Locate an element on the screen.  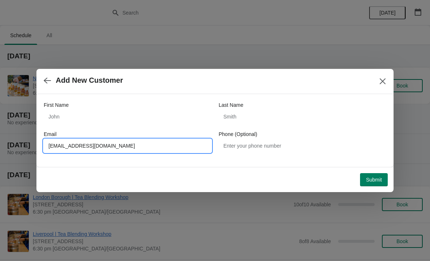
h2: Add New Customer is located at coordinates (89, 80).